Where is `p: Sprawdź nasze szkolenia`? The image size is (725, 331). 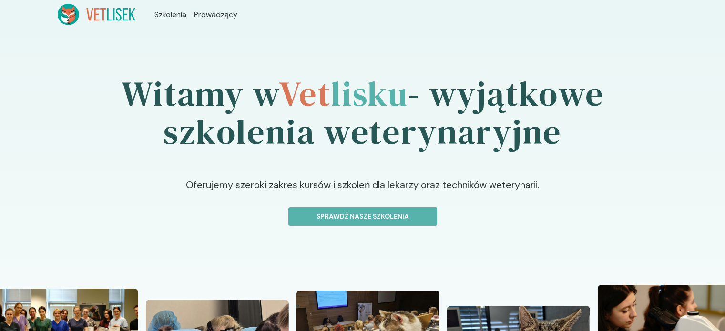 p: Sprawdź nasze szkolenia is located at coordinates (363, 216).